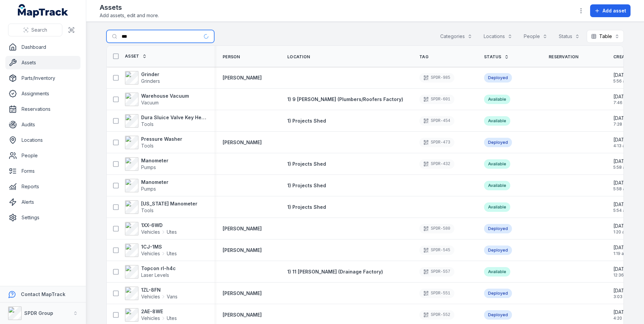  What do you see at coordinates (174, 118) in the screenshot?
I see `strong: Dura Sluice Valve Key Heavy Duty 50mm-600mm` at bounding box center [174, 118].